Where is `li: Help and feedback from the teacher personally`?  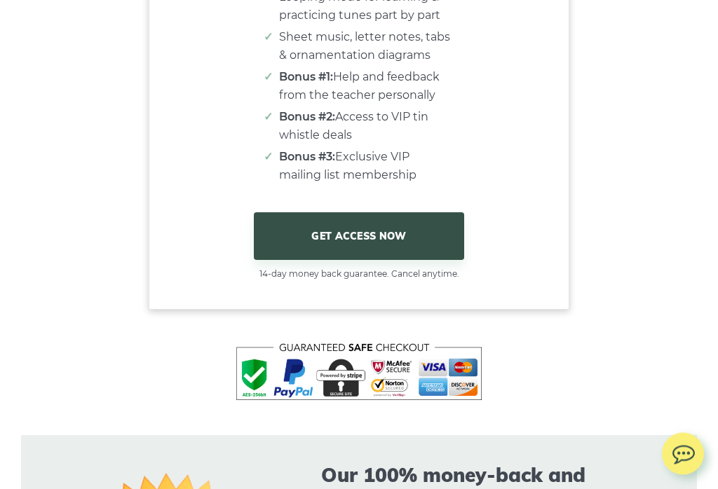 li: Help and feedback from the teacher personally is located at coordinates (366, 87).